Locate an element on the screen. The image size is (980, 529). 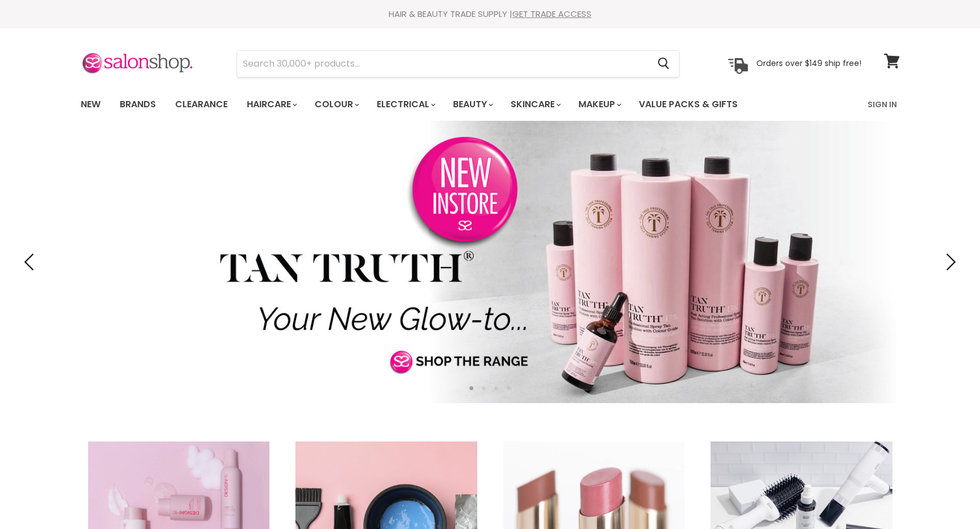
a: Electrical is located at coordinates (405, 104).